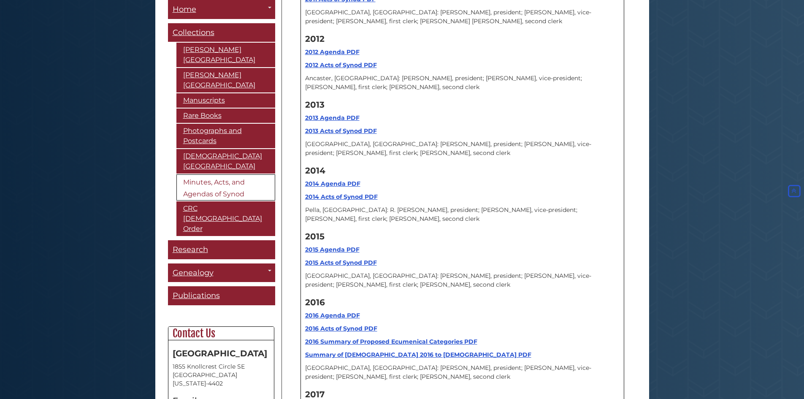 This screenshot has width=804, height=399. Describe the element at coordinates (341, 131) in the screenshot. I see `strong: 2013 Acts of Synod PDF` at that location.